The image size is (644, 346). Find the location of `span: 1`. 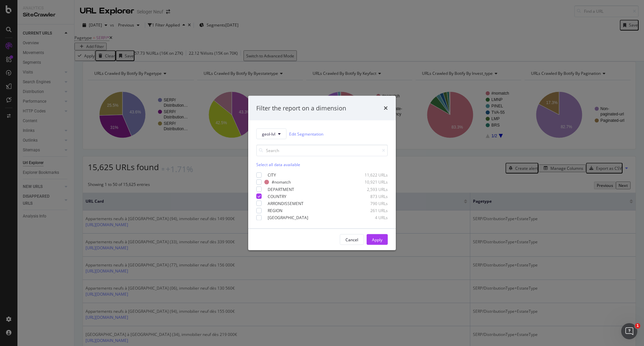

span: 1 is located at coordinates (638, 326).